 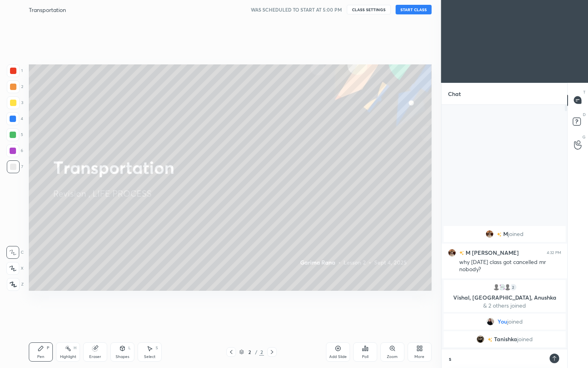 I want to click on div: Pen, so click(x=41, y=357).